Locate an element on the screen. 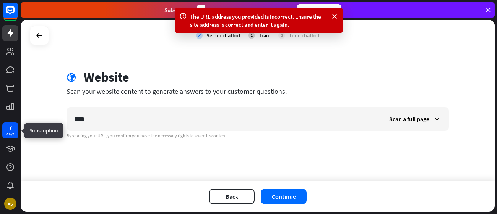 This screenshot has width=497, height=214. div: AS is located at coordinates (10, 204).